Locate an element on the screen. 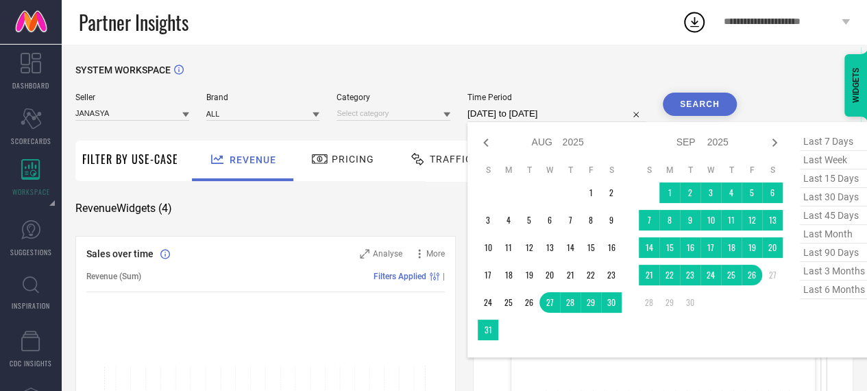 The image size is (867, 391). td: Fri Sep 12 2025 is located at coordinates (752, 220).